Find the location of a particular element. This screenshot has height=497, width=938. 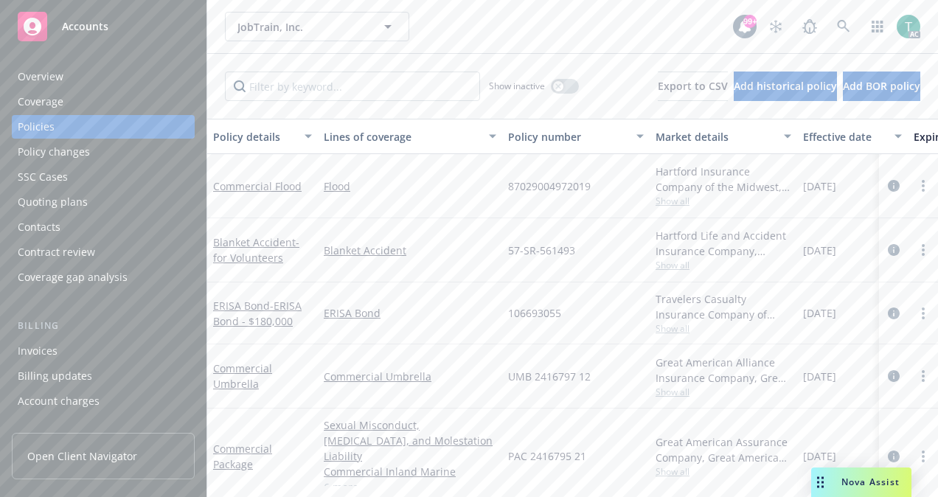

a: Policy changes is located at coordinates (103, 152).